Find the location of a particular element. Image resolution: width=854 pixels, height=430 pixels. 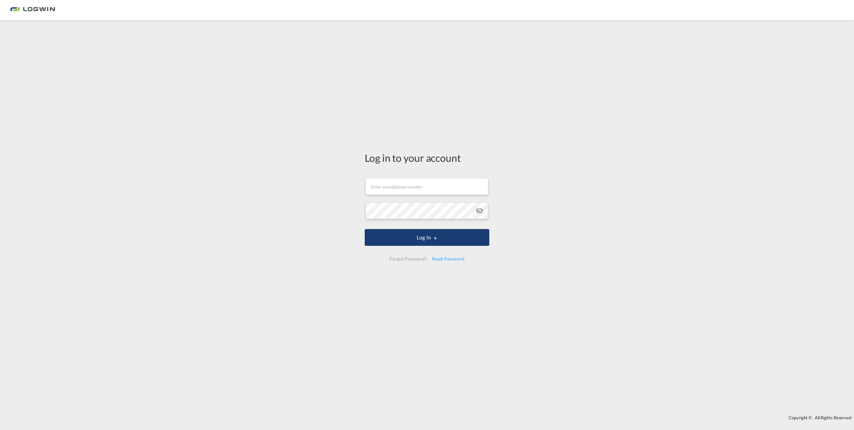

img: bc73a0e0d8c111efacd525e4c8ad7d32.png is located at coordinates (32, 10).